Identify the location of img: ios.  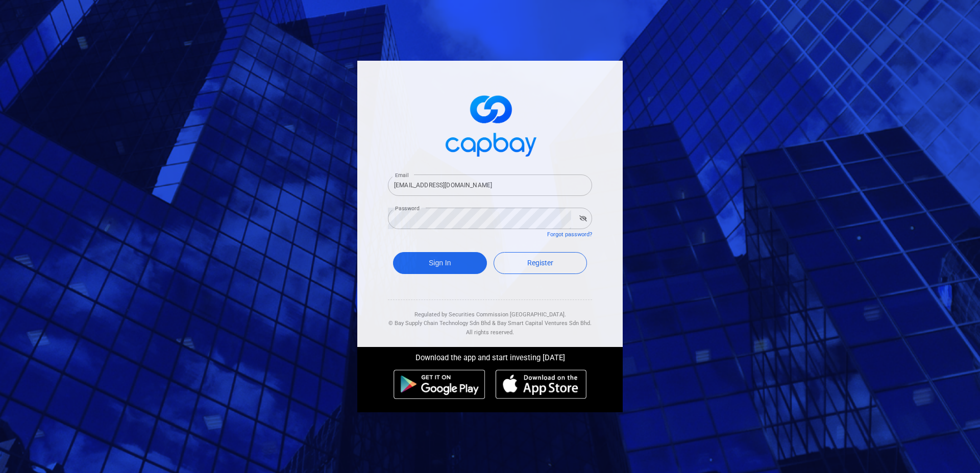
(541, 384).